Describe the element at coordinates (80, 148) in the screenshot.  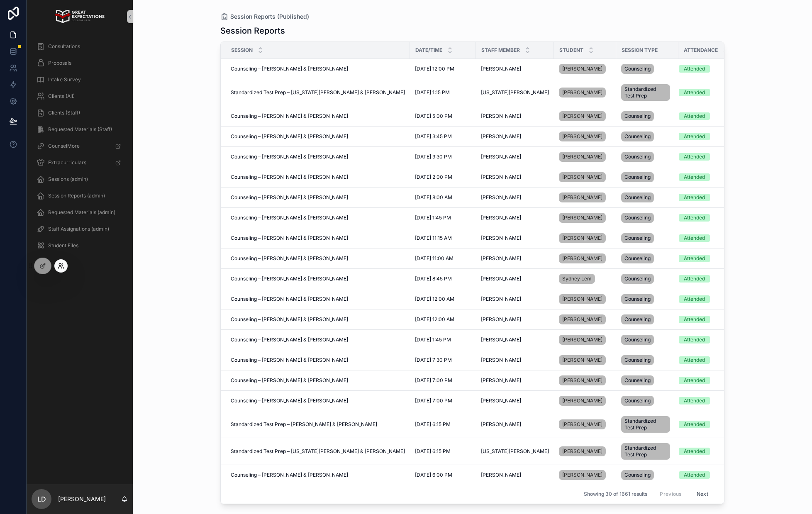
I see `div: scrollable content` at that location.